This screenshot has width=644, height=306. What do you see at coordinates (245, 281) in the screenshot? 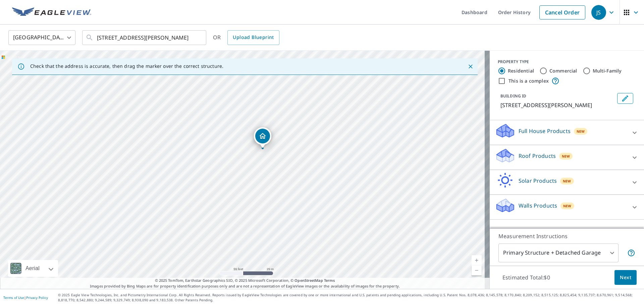
I see `span: © 2025 TomTom, Earthstar Geographics SIO, © 2025 Microsoft Corporation, ©` at bounding box center [245, 281].